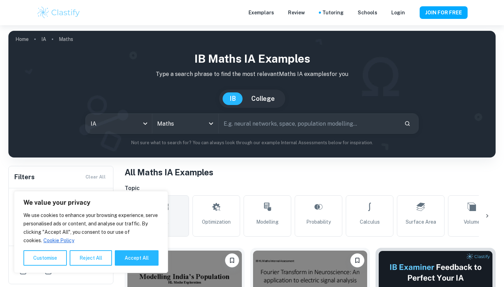 The height and width of the screenshot is (287, 504). What do you see at coordinates (367, 13) in the screenshot?
I see `div: Schools` at bounding box center [367, 13].